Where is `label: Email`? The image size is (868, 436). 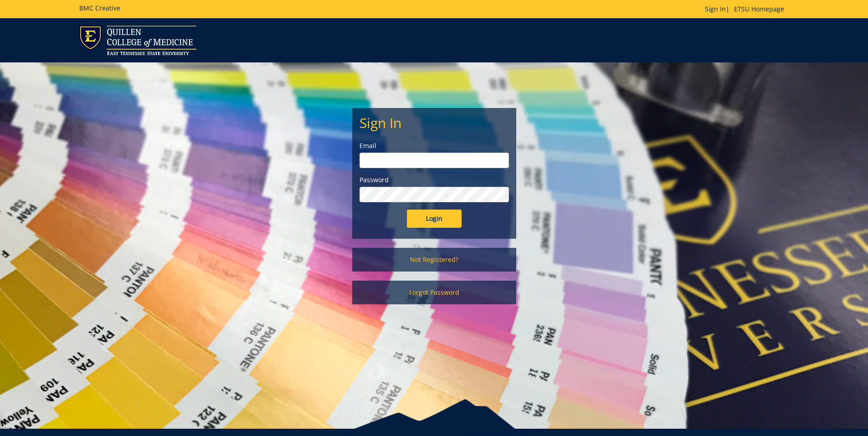 label: Email is located at coordinates (434, 146).